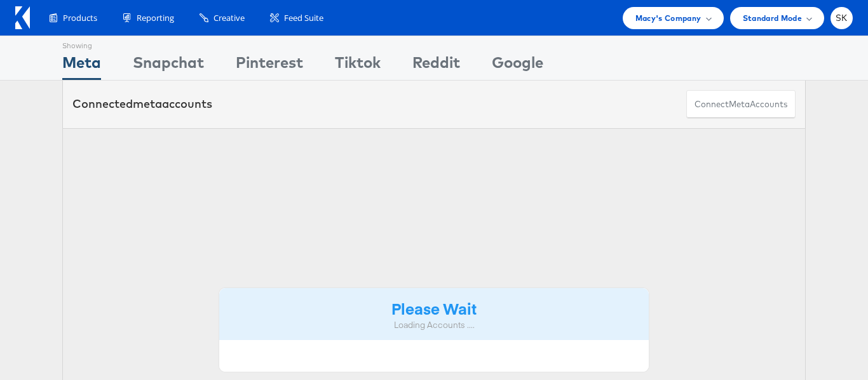  Describe the element at coordinates (229, 18) in the screenshot. I see `span: Creative` at that location.